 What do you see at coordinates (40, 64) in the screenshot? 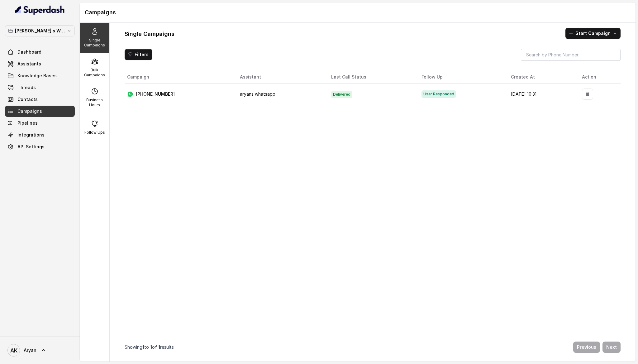
I see `a: Assistants` at bounding box center [40, 64].